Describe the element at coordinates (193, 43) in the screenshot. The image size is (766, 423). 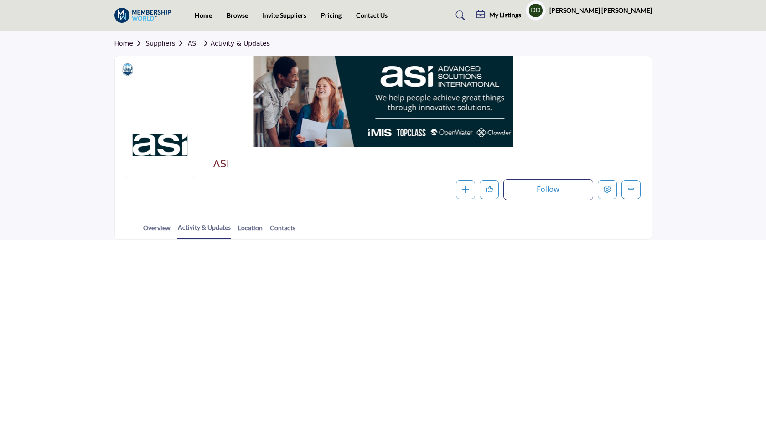
I see `a: ASI` at that location.